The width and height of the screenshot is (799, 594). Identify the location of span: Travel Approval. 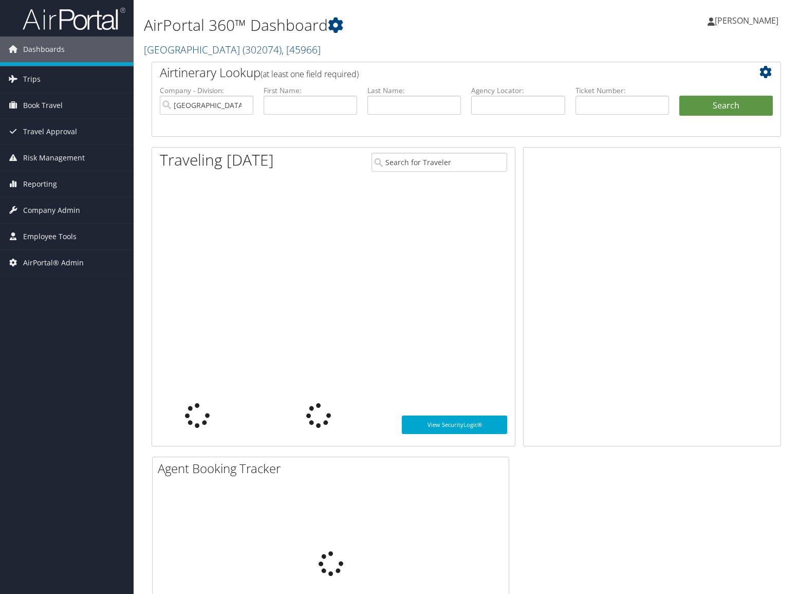
(50, 132).